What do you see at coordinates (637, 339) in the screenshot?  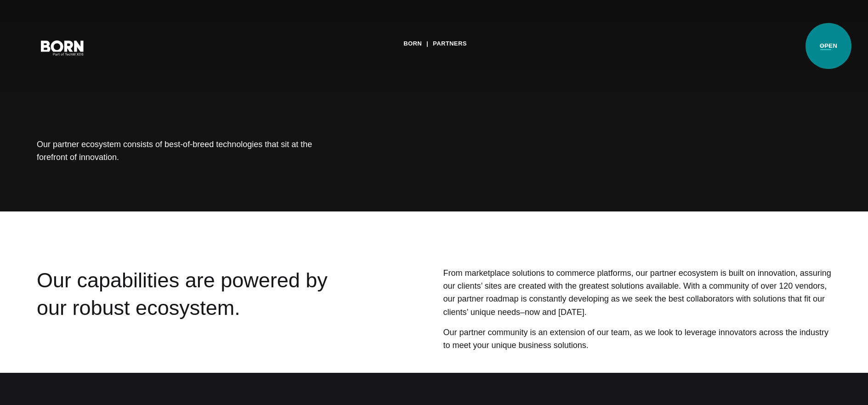 I see `p: Our partner community is an extension of our team, as we look to leverage innovators across the i...` at bounding box center [637, 339].